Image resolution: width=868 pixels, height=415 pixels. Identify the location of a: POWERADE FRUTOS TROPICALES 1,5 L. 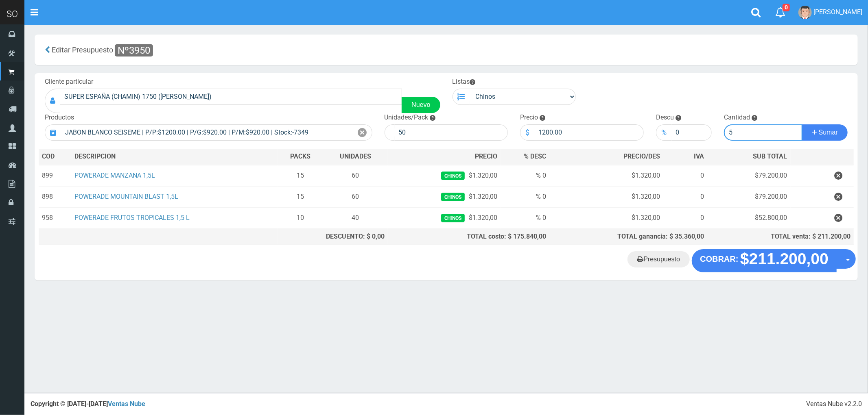
(132, 218).